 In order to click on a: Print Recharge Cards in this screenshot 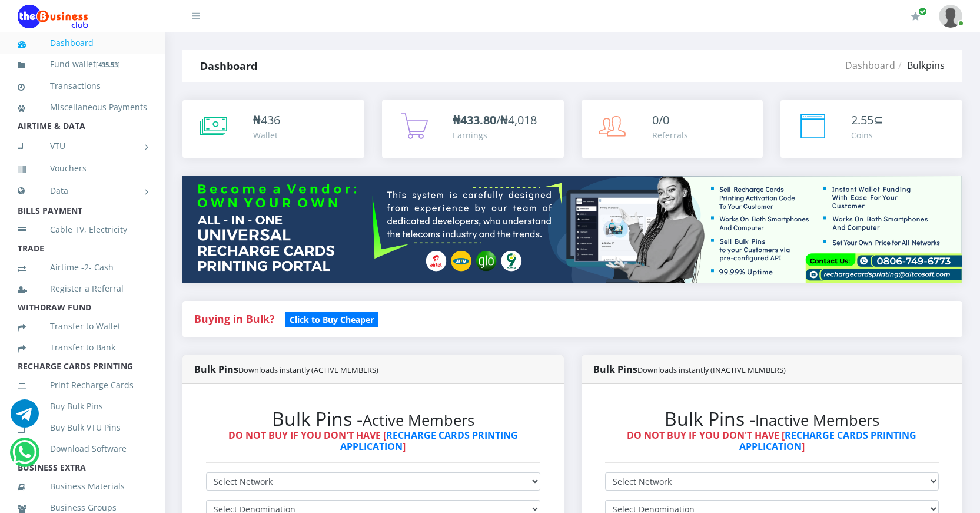, I will do `click(83, 385)`.